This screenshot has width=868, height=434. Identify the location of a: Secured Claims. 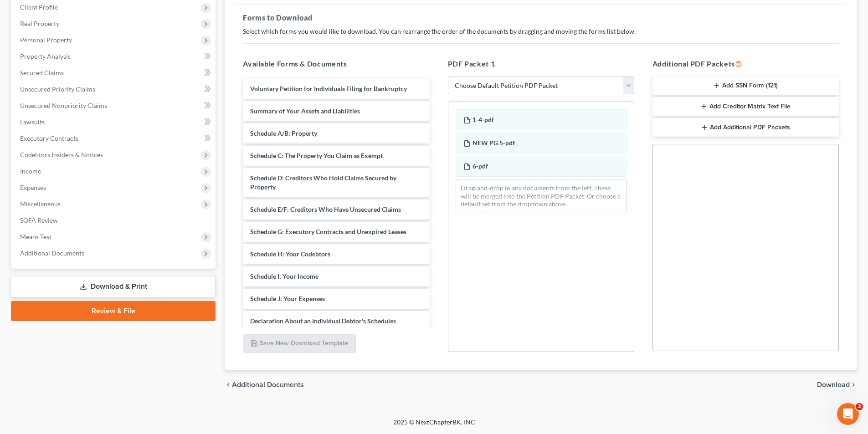
(114, 73).